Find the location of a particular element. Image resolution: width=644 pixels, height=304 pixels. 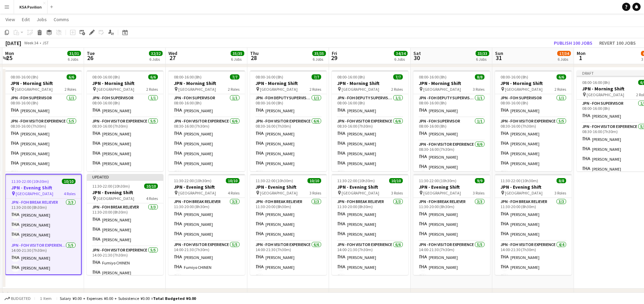

span: Sat is located at coordinates (417, 53).